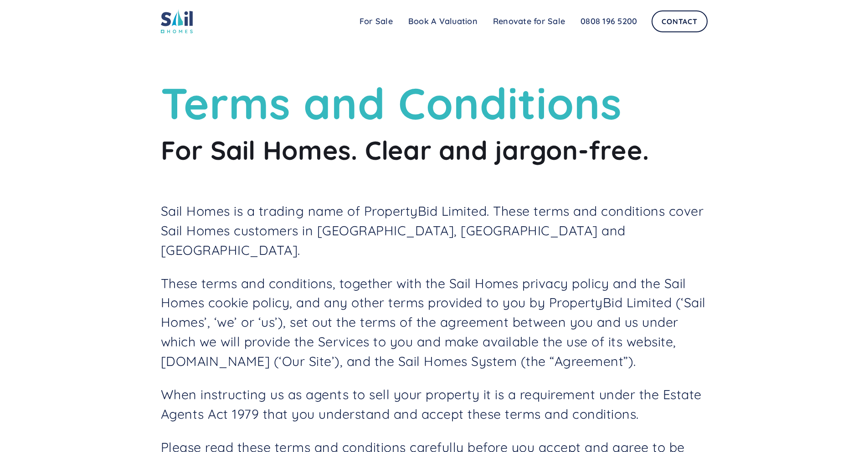  What do you see at coordinates (529, 21) in the screenshot?
I see `a: Renovate for Sale` at bounding box center [529, 21].